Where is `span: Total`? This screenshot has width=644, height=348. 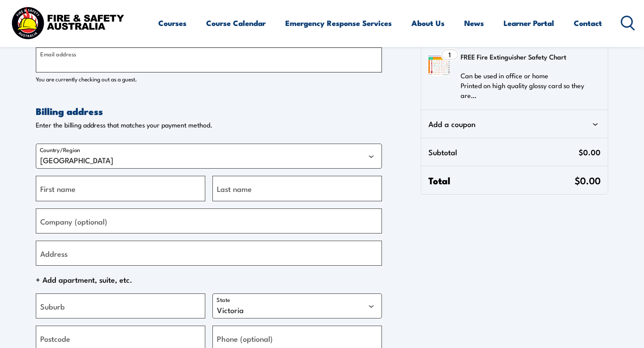
span: Total is located at coordinates (501, 180).